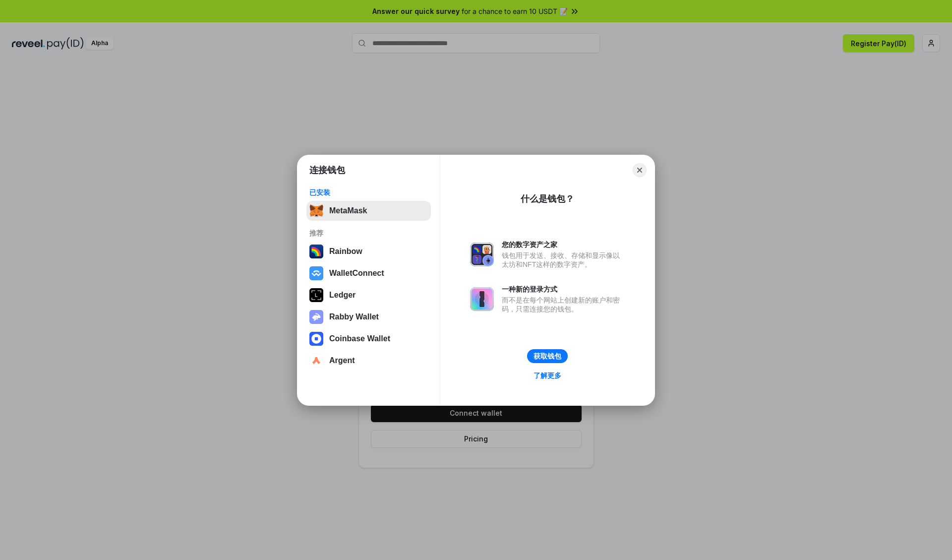 The width and height of the screenshot is (952, 560). Describe the element at coordinates (368, 295) in the screenshot. I see `button: Ledger` at that location.